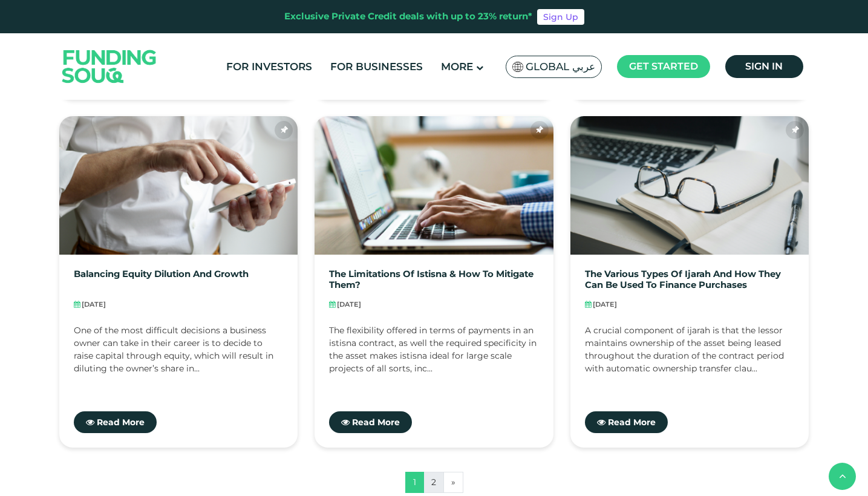  I want to click on img: SA Flag, so click(518, 66).